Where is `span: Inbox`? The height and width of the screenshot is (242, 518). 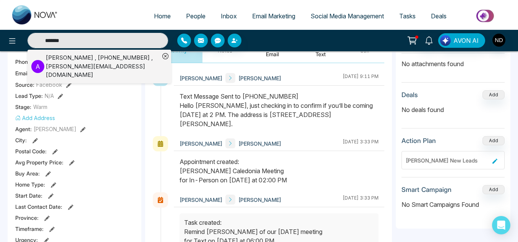 span: Inbox is located at coordinates (229, 16).